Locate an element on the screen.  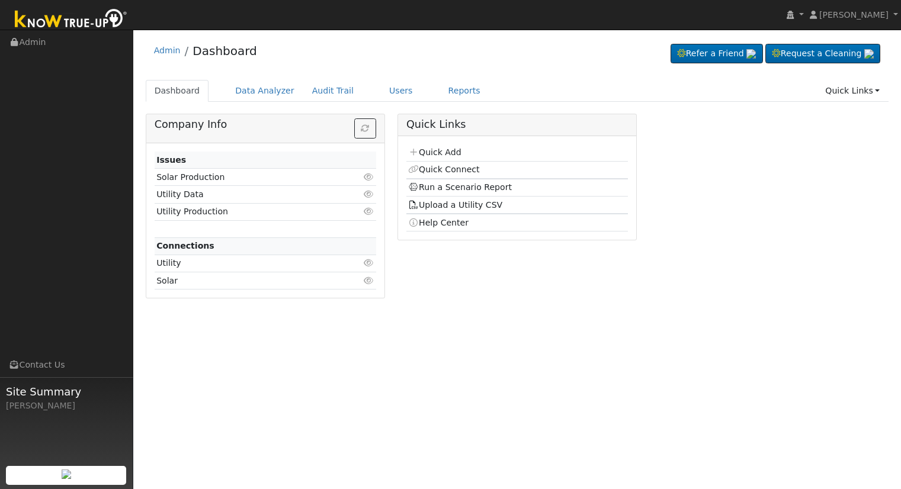
td: Utility Production is located at coordinates (248, 212).